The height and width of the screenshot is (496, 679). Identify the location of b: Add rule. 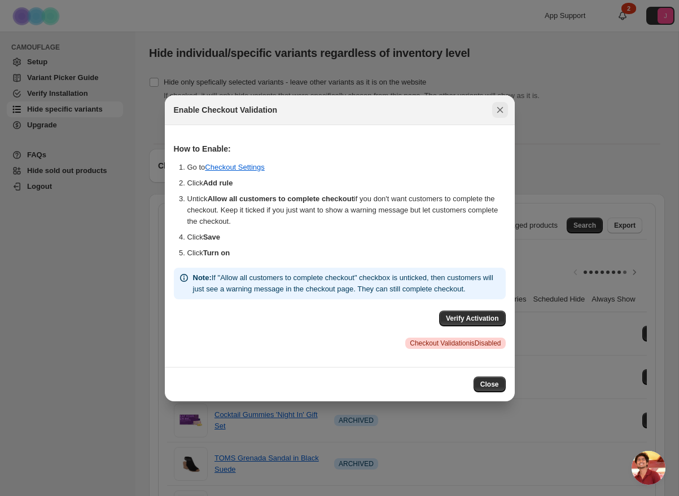
(218, 183).